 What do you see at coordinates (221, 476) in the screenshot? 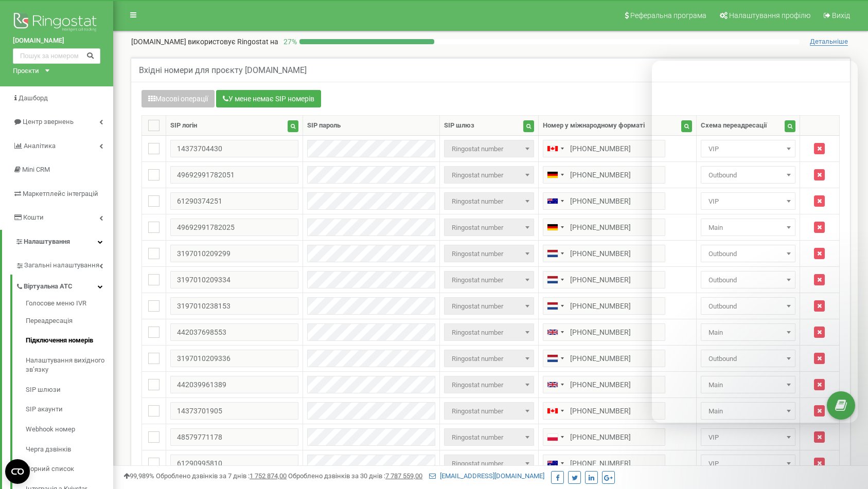
I see `span: Оброблено дзвінків за 7 днів :` at bounding box center [221, 476].